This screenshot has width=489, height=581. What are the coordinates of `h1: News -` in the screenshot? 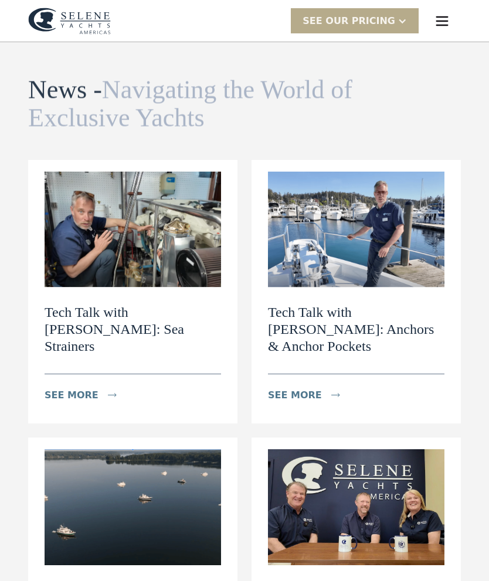 It's located at (197, 104).